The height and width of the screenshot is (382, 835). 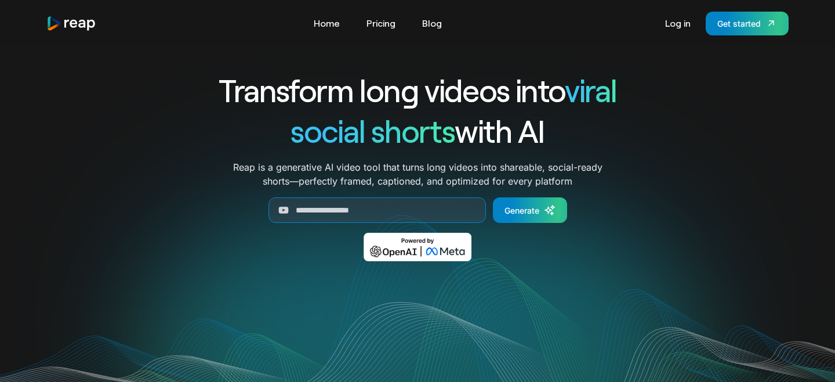 What do you see at coordinates (590, 89) in the screenshot?
I see `span: viral` at bounding box center [590, 89].